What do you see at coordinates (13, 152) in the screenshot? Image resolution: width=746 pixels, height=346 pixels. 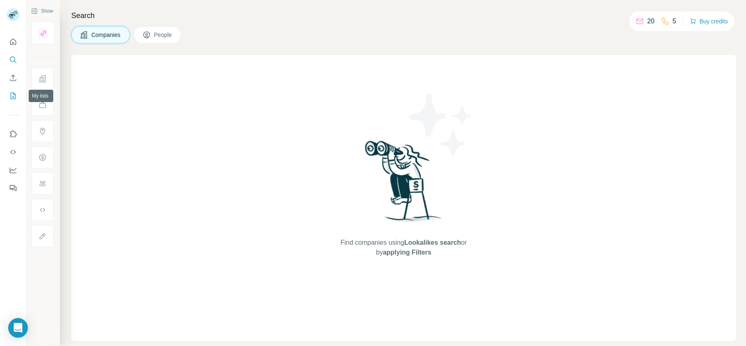 I see `button: Use Surfe API` at bounding box center [13, 152].